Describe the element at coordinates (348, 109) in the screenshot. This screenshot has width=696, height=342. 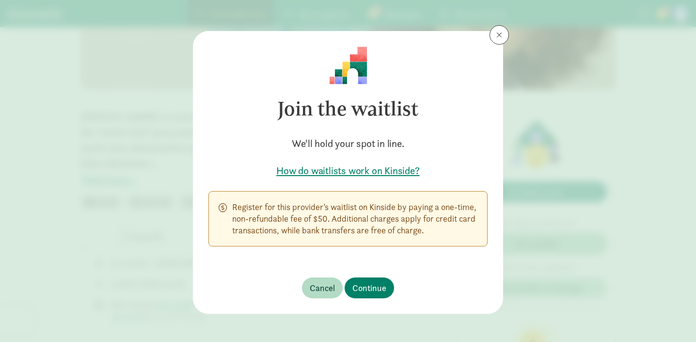
I see `h3: Join the waitlist` at that location.